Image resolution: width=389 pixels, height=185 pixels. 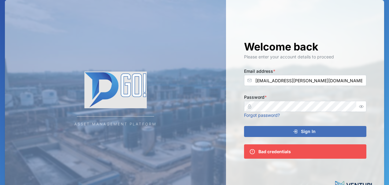 What do you see at coordinates (115, 124) in the screenshot?
I see `div: Asset Management Platform` at bounding box center [115, 124].